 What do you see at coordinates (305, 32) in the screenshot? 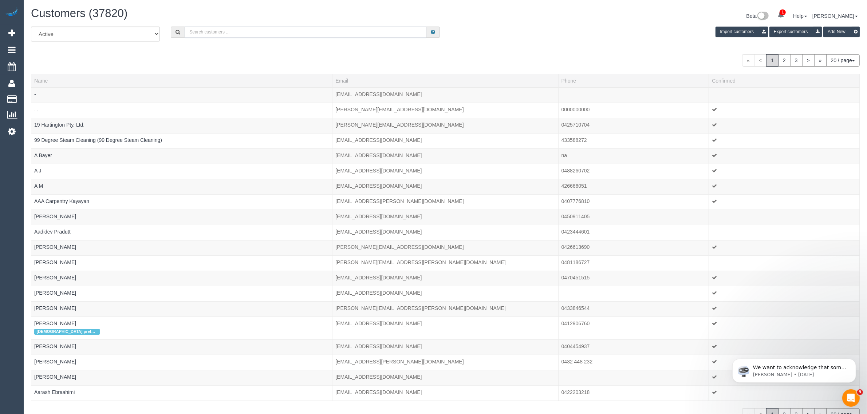
I see `input: Search customers ...` at bounding box center [305, 32].